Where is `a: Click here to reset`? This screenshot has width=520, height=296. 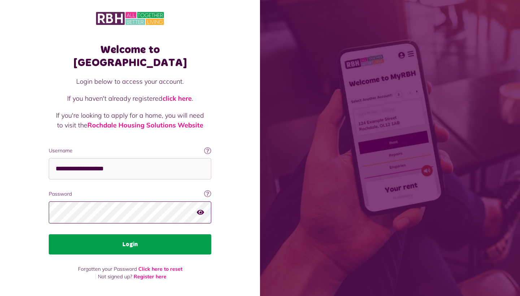
a: Click here to reset is located at coordinates (160, 269).